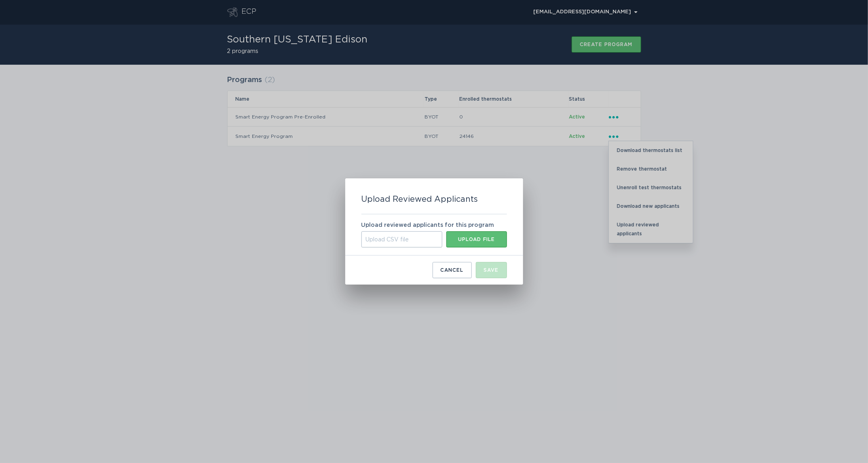 The image size is (868, 463). What do you see at coordinates (491, 270) in the screenshot?
I see `button: Save` at bounding box center [491, 270].